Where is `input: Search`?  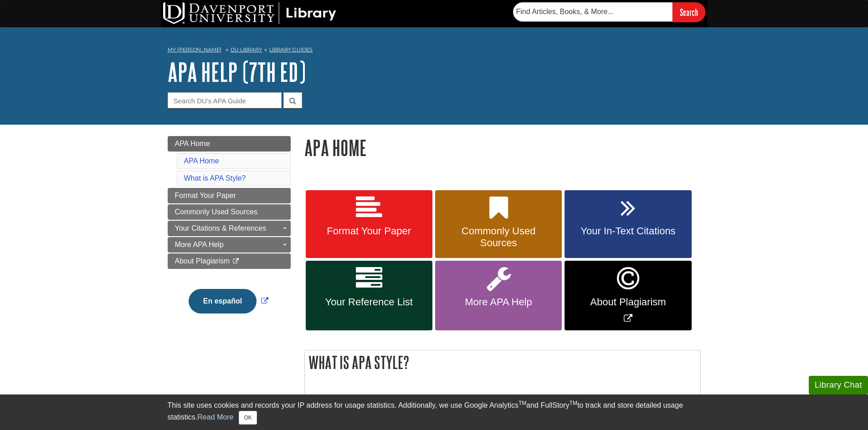
input: Search is located at coordinates (689, 12).